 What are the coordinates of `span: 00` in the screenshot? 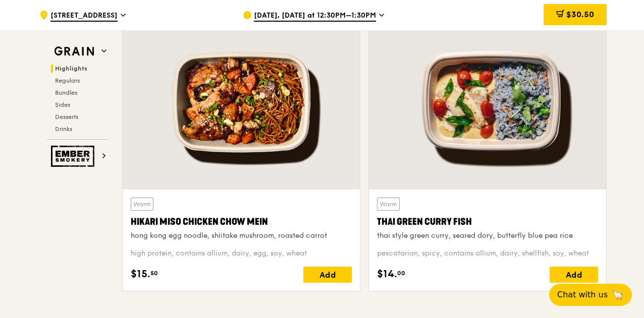 It's located at (401, 273).